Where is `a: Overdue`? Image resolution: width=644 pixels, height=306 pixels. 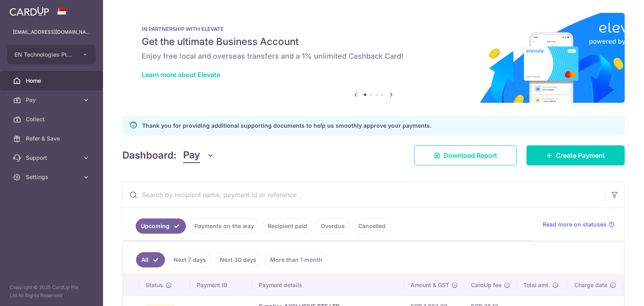 a: Overdue is located at coordinates (332, 226).